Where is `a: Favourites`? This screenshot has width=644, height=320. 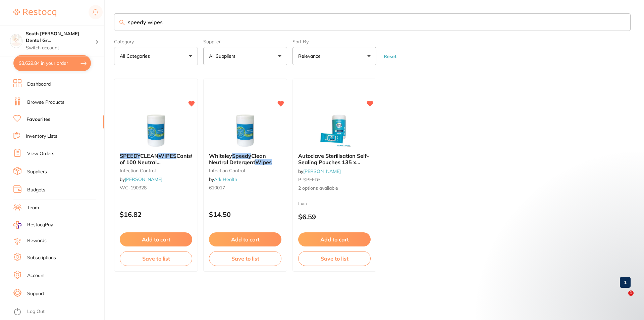 a: Favourites is located at coordinates (38, 120).